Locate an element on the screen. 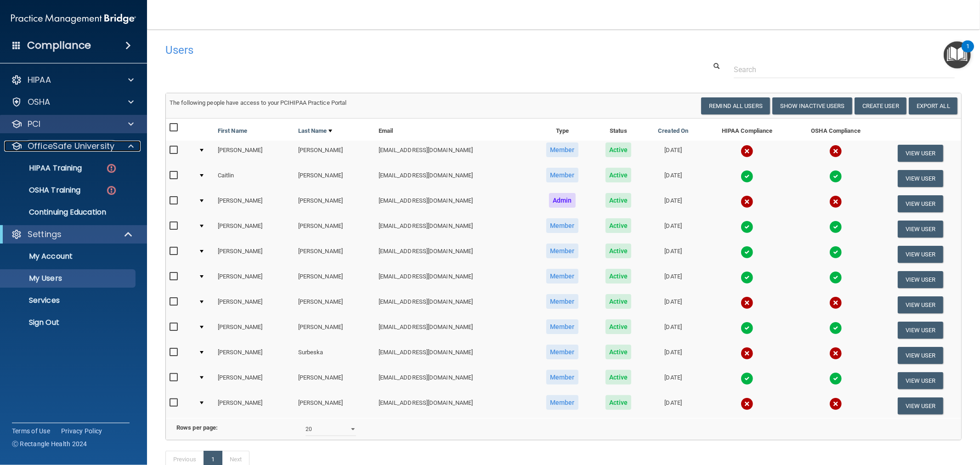 Image resolution: width=980 pixels, height=465 pixels. button: Open Resource Center, 1 new notification is located at coordinates (957, 55).